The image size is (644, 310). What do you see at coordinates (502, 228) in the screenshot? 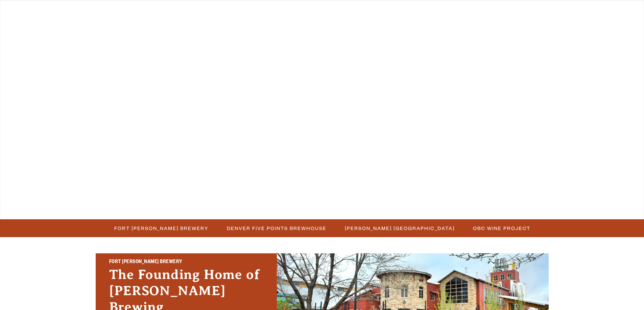
I see `a: OBC Wine Project` at bounding box center [502, 228].